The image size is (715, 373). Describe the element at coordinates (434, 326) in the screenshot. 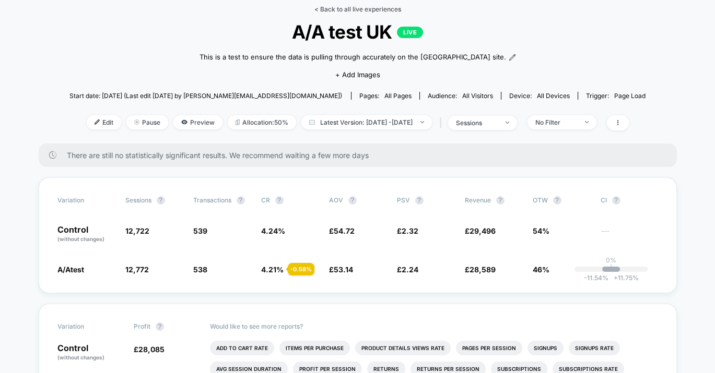

I see `p: Would like to see more reports?` at that location.